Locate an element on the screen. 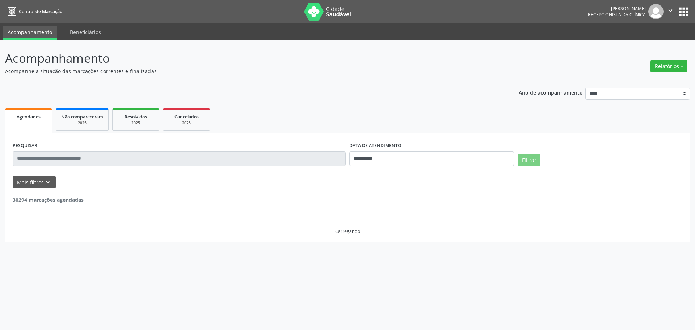 Image resolution: width=695 pixels, height=330 pixels. p: Acompanhamento is located at coordinates (245, 58).